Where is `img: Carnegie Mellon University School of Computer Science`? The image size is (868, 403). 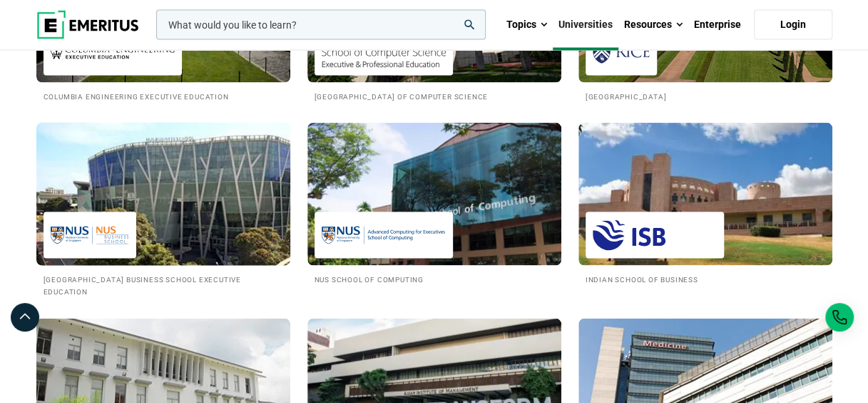 img: Carnegie Mellon University School of Computer Science is located at coordinates (384, 51).